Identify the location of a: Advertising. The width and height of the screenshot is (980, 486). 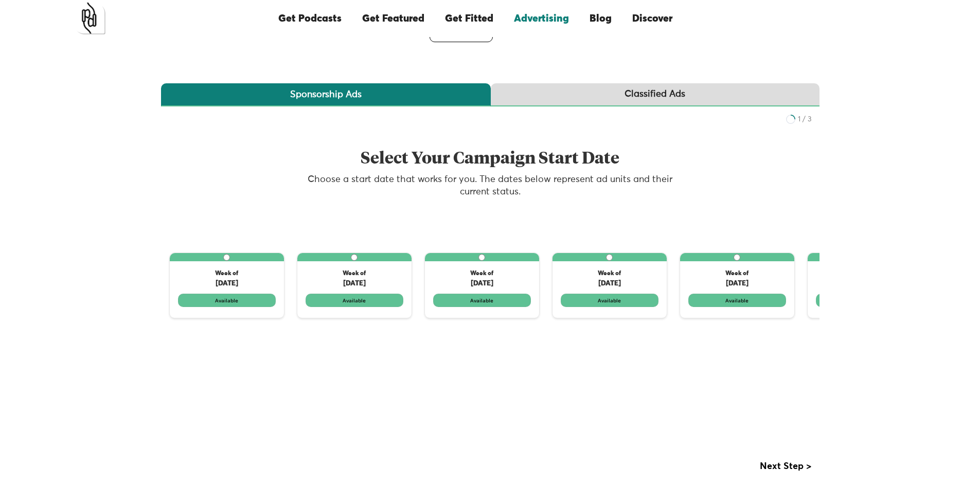
(541, 19).